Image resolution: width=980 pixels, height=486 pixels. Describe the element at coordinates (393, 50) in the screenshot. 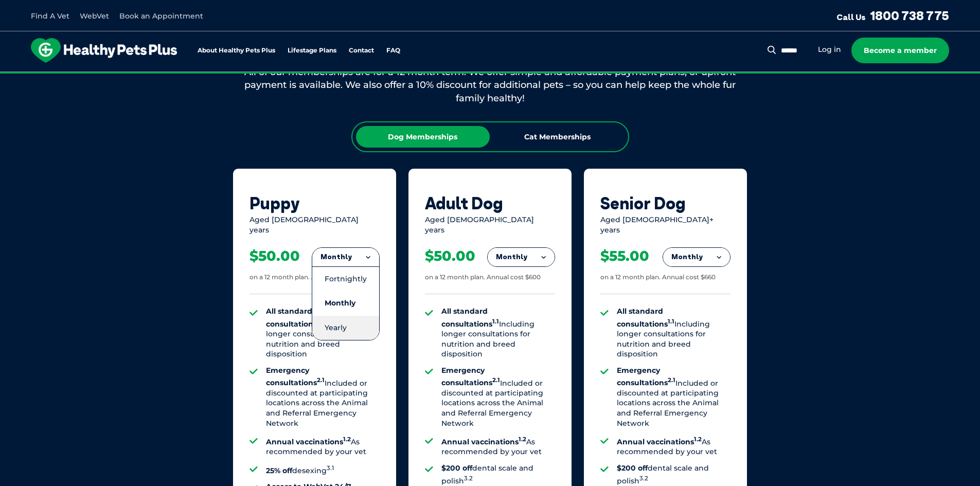

I see `a: FAQ` at that location.